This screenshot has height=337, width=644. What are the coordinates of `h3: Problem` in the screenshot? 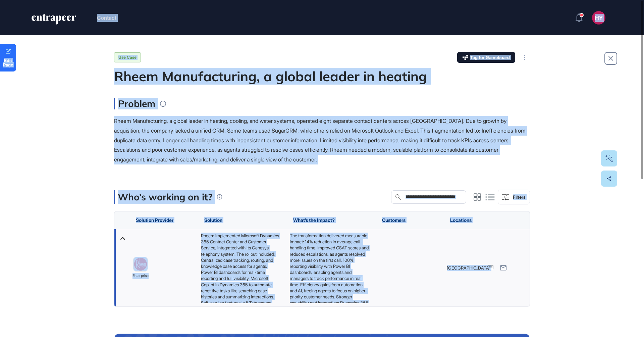 It's located at (134, 103).